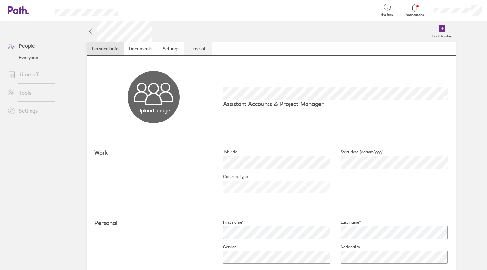 This screenshot has width=487, height=270. Describe the element at coordinates (154, 223) in the screenshot. I see `h4: Personal` at that location.